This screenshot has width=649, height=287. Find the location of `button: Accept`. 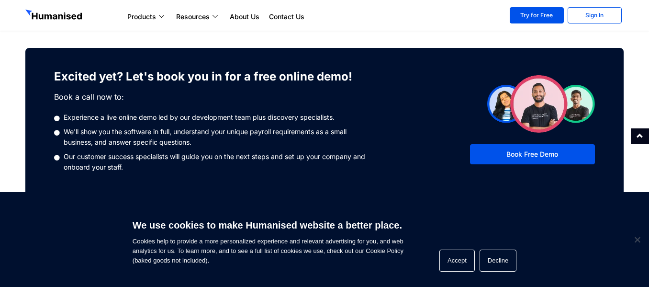

button: Accept is located at coordinates (457, 260).